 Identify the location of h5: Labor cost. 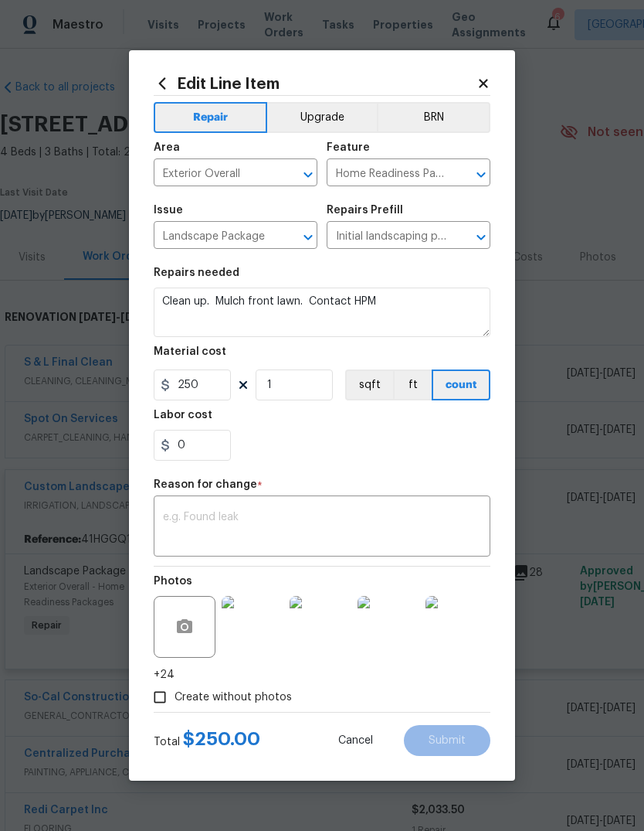
(183, 415).